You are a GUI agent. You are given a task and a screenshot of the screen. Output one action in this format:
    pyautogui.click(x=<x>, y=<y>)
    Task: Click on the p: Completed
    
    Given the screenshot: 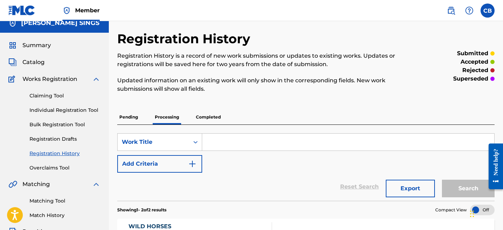 What is the action you would take?
    pyautogui.click(x=208, y=117)
    